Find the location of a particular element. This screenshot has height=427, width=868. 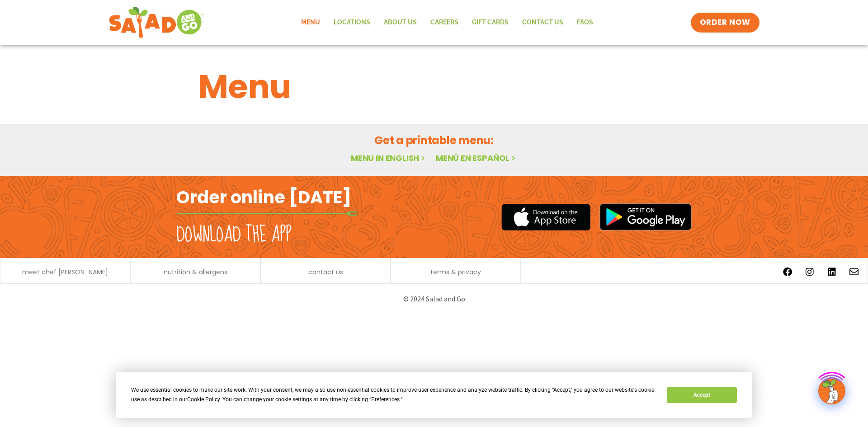

a: GIFT CARDS is located at coordinates (490, 23).